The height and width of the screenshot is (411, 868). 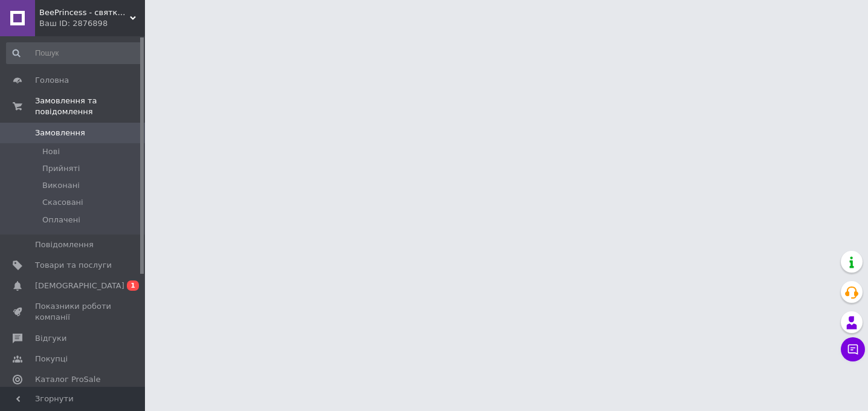 I want to click on span: Повідомлення, so click(x=64, y=245).